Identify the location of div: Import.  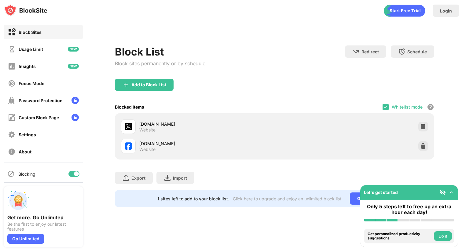
(180, 178).